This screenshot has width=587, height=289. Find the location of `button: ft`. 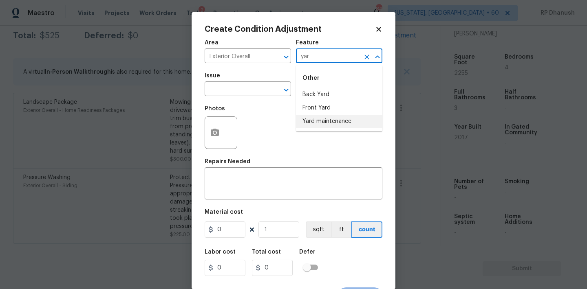

button: ft is located at coordinates (341, 230).